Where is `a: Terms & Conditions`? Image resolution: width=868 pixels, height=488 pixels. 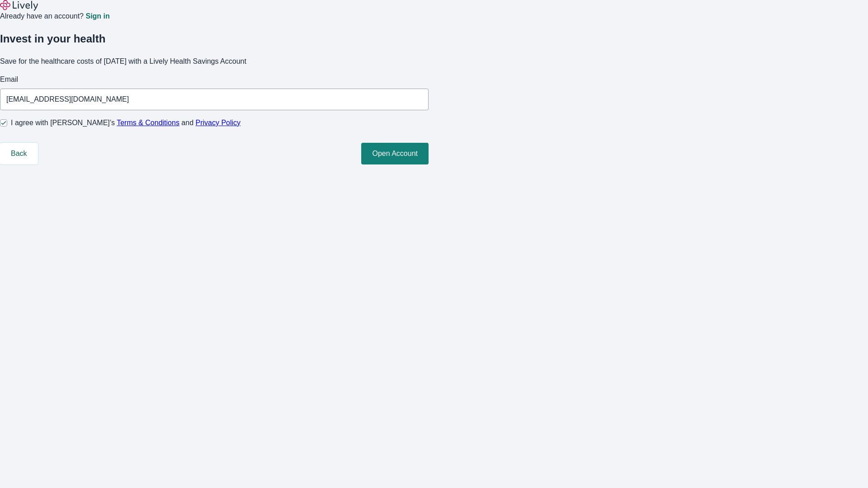
a: Terms & Conditions is located at coordinates (148, 123).